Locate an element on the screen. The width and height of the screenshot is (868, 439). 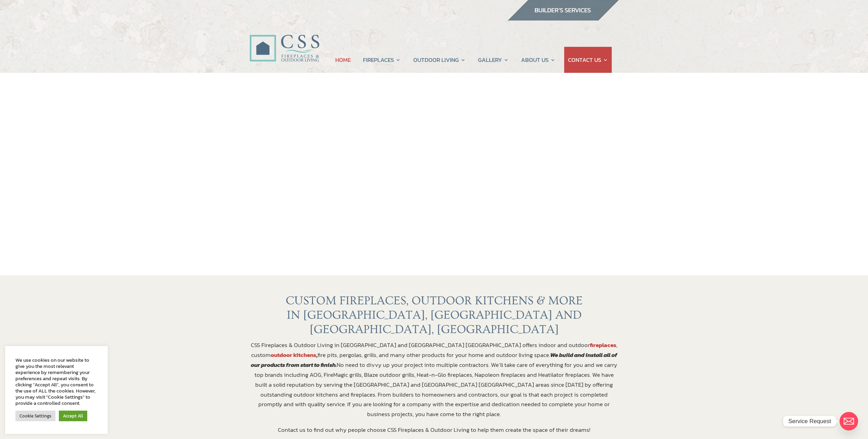
a: GALLERY is located at coordinates (493, 60).